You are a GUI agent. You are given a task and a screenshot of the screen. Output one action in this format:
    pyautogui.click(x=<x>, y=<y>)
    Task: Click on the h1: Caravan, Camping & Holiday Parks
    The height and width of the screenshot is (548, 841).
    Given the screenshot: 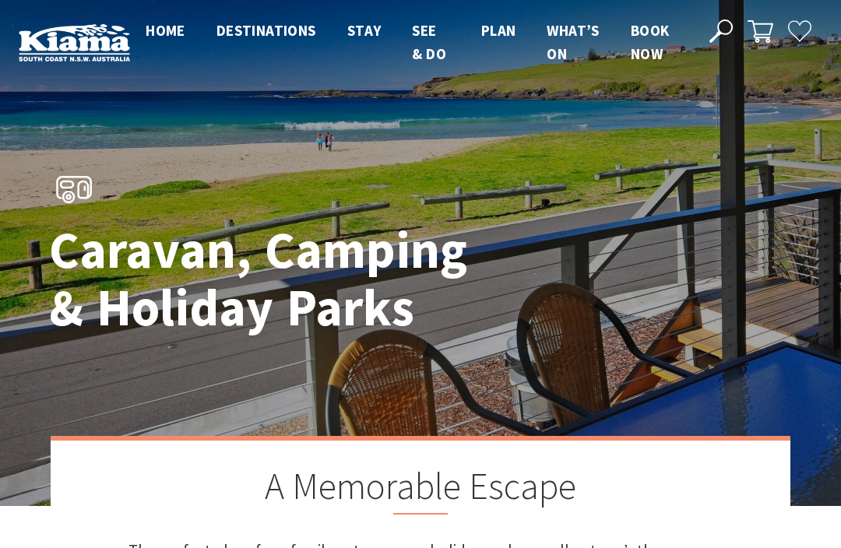 What is the action you would take?
    pyautogui.click(x=269, y=278)
    